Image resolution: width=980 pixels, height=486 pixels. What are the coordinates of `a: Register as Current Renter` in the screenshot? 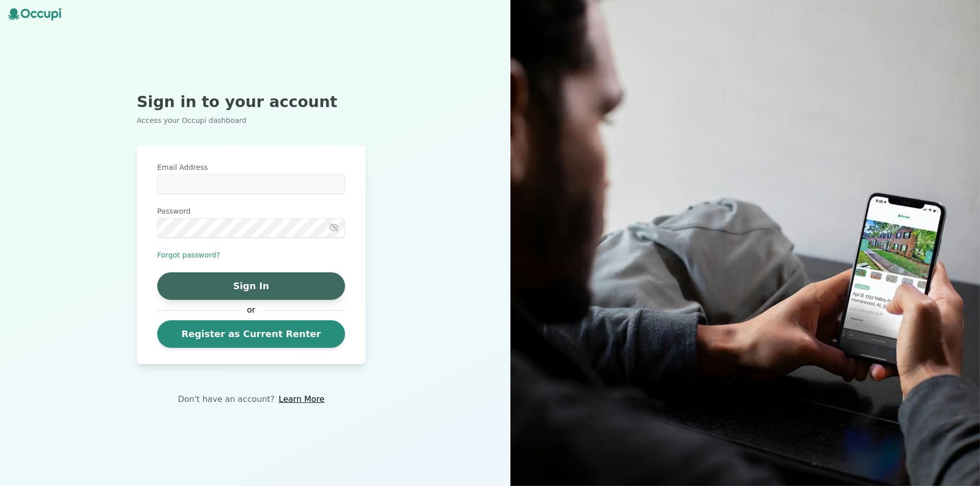 It's located at (251, 334).